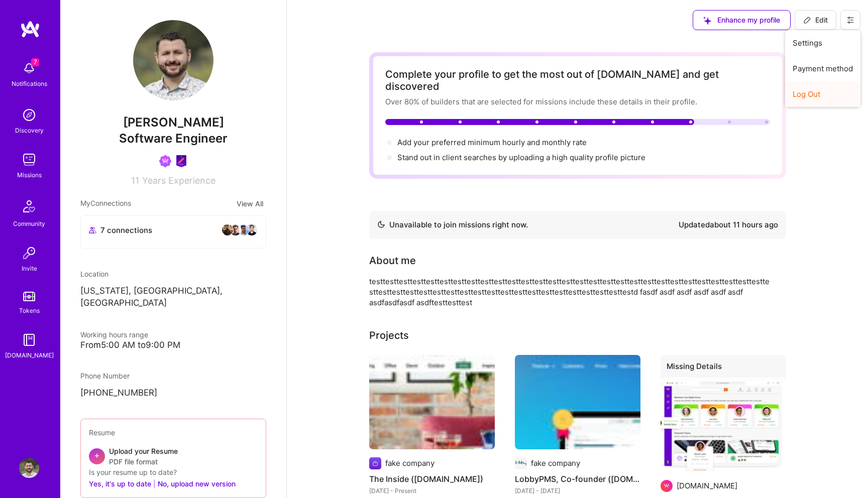 This screenshot has width=868, height=498. What do you see at coordinates (29, 160) in the screenshot?
I see `img: teamwork` at bounding box center [29, 160].